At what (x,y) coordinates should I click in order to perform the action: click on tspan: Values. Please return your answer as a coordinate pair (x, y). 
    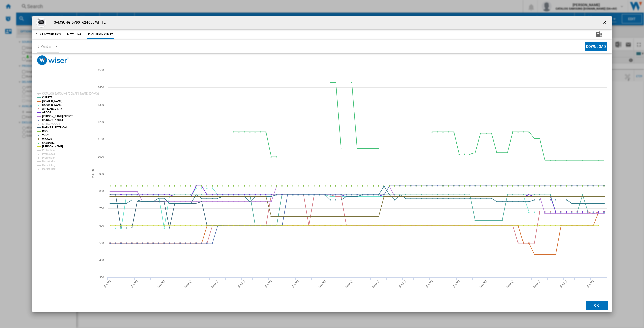
    Looking at the image, I should click on (93, 174).